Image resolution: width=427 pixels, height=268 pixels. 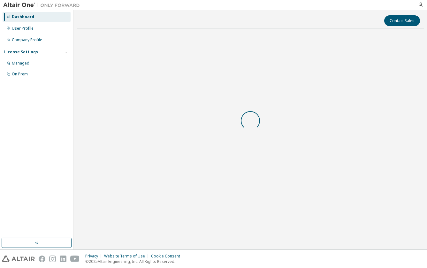 I want to click on div: Website Terms of Use, so click(x=127, y=256).